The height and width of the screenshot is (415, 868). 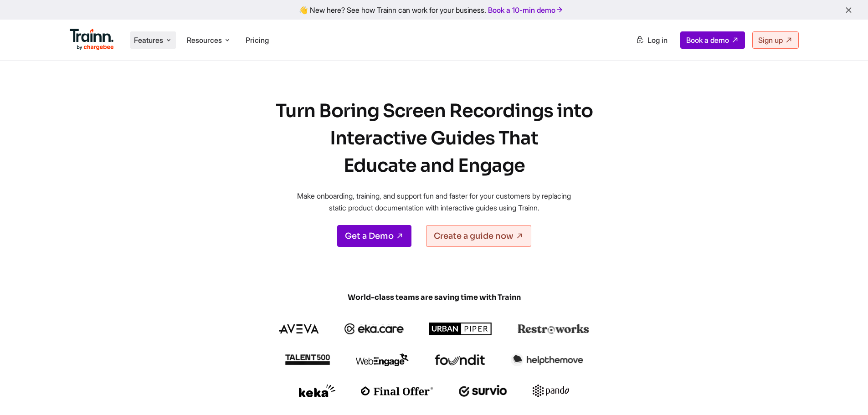 I want to click on span: Log in, so click(x=657, y=40).